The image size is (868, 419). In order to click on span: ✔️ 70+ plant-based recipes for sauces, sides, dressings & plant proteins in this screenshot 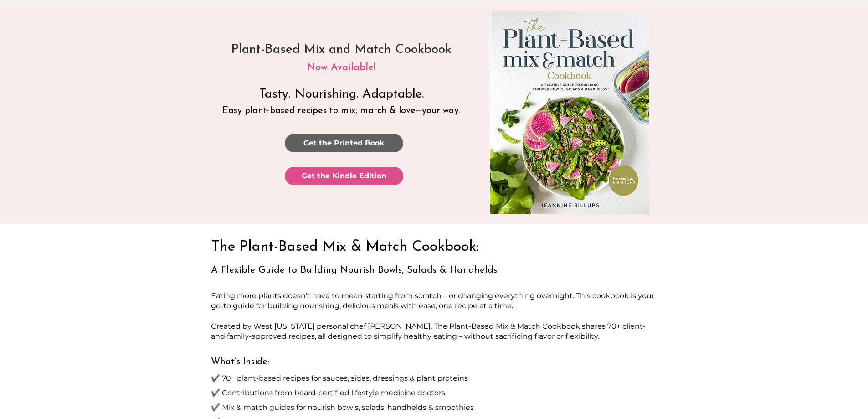, I will do `click(340, 378)`.